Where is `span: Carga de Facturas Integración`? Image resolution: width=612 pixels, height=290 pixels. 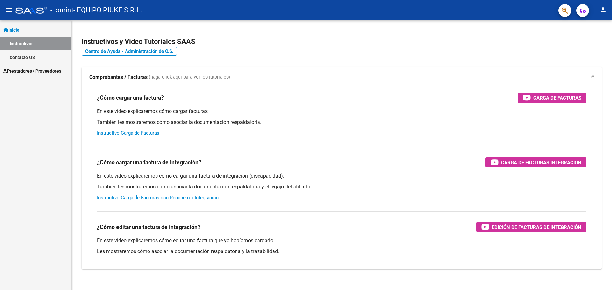 span: Carga de Facturas Integración is located at coordinates (541, 163).